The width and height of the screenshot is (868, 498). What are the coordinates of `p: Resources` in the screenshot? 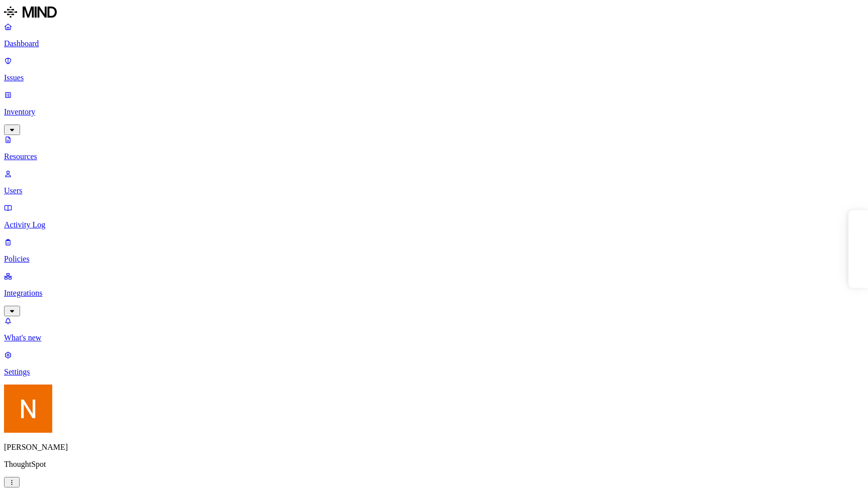 It's located at (434, 156).